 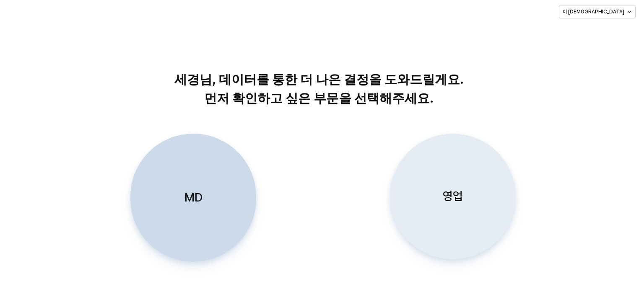 I want to click on p: 세경님, 데이터를 통한 더 나은 결정을 도와드릴게요. 먼저 확인하고 싶은 부문을 선택해주세요., so click(x=319, y=89).